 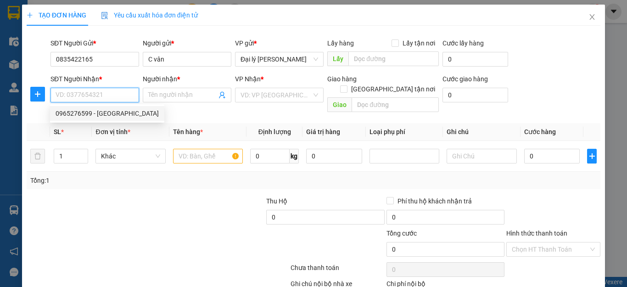 I want to click on input: Cước lấy hàng, so click(x=475, y=59).